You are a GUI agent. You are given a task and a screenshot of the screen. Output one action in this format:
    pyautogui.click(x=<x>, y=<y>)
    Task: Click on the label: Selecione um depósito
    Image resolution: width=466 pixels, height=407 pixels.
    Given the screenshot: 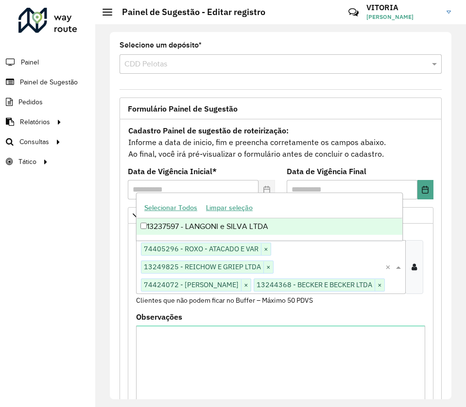 What is the action you would take?
    pyautogui.click(x=160, y=45)
    